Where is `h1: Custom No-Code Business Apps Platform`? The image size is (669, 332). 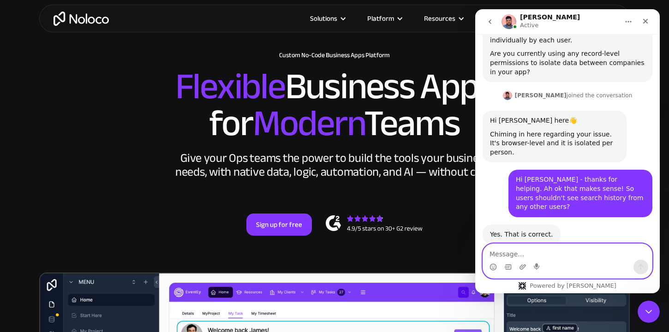
h1: Custom No-Code Business Apps Platform is located at coordinates (334, 55).